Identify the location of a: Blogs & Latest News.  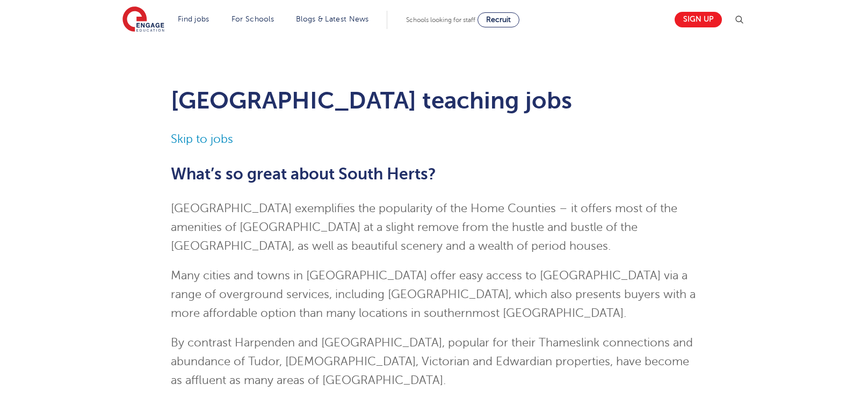
(333, 19).